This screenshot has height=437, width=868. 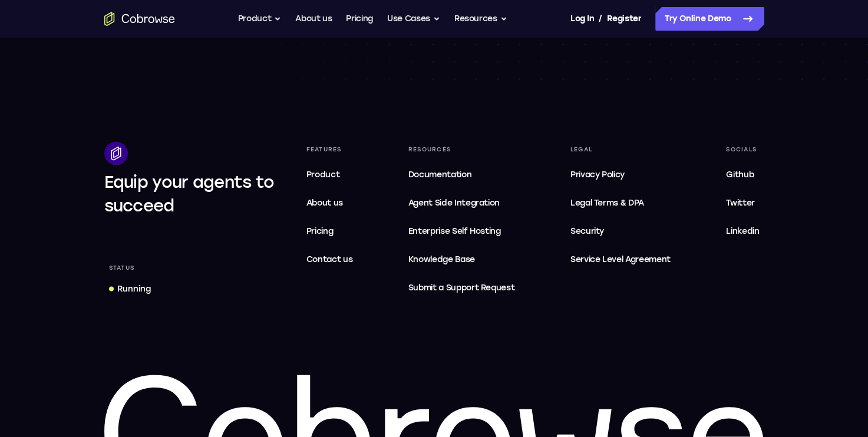 I want to click on span: Contact us, so click(x=330, y=259).